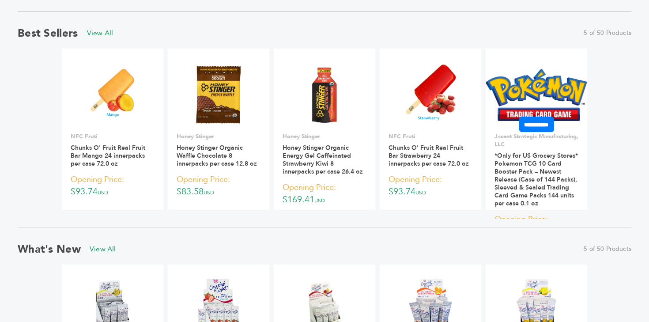 This screenshot has width=649, height=322. I want to click on a: *Only for US Grocery Stores* Pokemon TCG 10 Card Booster Pack – Newest Release (Case of 144 Packs..., so click(536, 179).